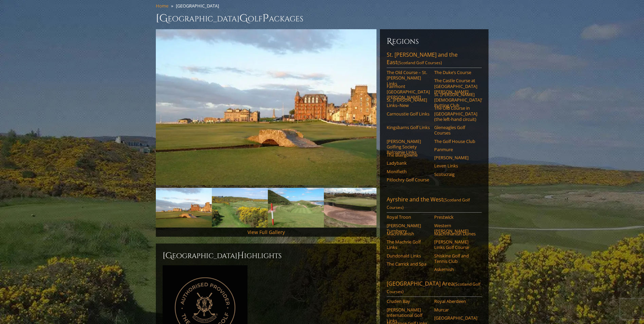 The image size is (644, 324). I want to click on a: The Blairgowrie, so click(408, 155).